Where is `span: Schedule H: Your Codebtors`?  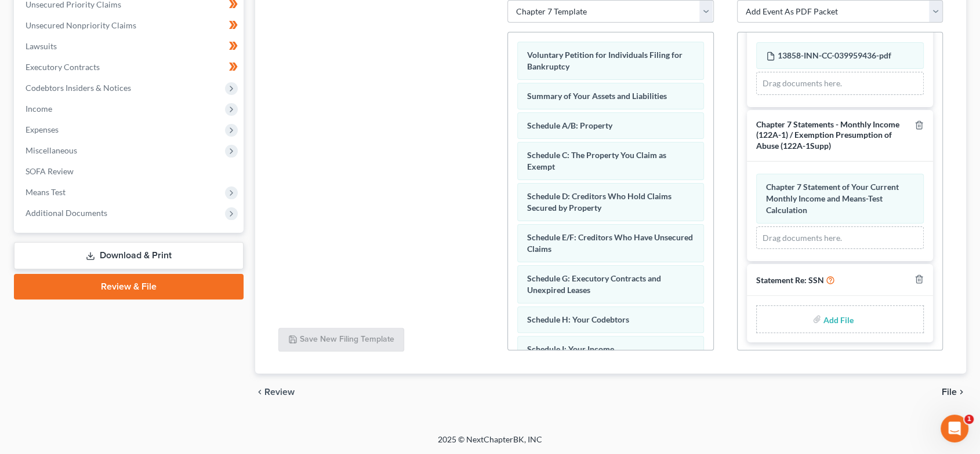 span: Schedule H: Your Codebtors is located at coordinates (578, 319).